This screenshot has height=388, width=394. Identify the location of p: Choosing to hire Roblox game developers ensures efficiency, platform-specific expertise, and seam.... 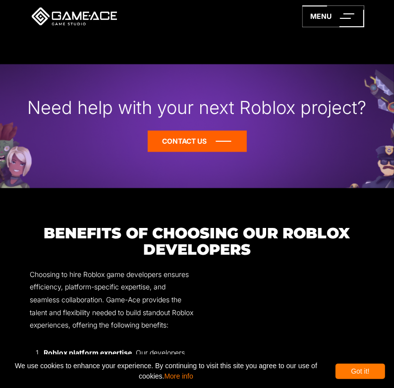
(114, 301).